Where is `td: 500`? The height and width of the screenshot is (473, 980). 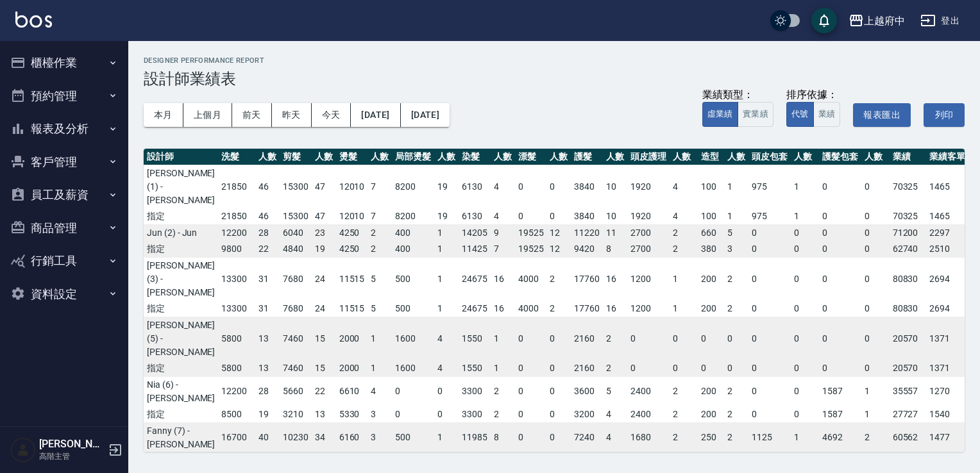 td: 500 is located at coordinates (413, 279).